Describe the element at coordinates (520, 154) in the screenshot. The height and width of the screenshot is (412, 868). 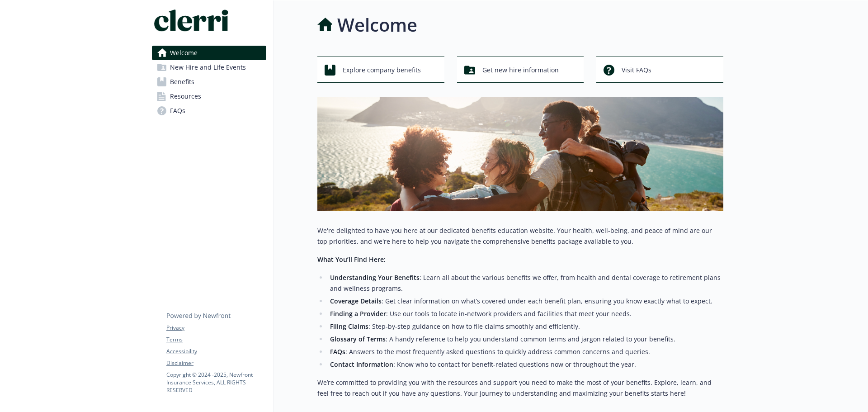
I see `img: overview page banner` at that location.